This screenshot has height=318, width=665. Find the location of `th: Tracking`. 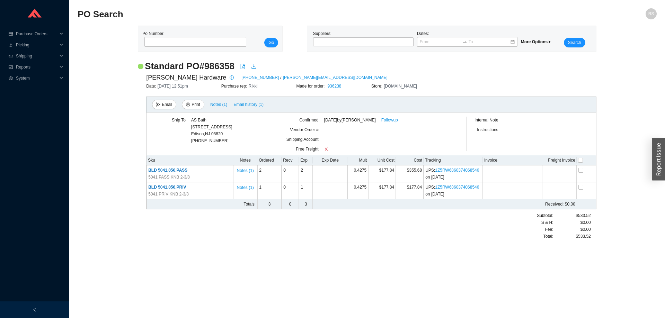

th: Tracking is located at coordinates (453, 160).